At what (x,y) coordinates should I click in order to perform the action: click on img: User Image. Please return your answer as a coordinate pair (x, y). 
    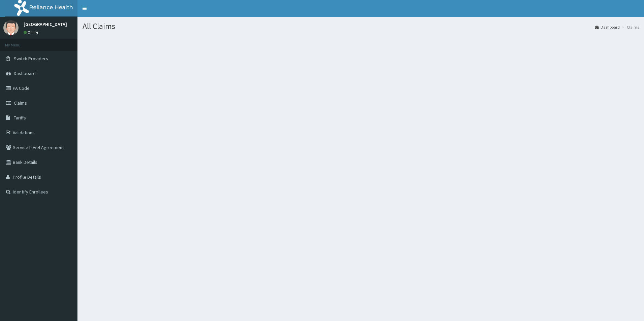
    Looking at the image, I should click on (11, 28).